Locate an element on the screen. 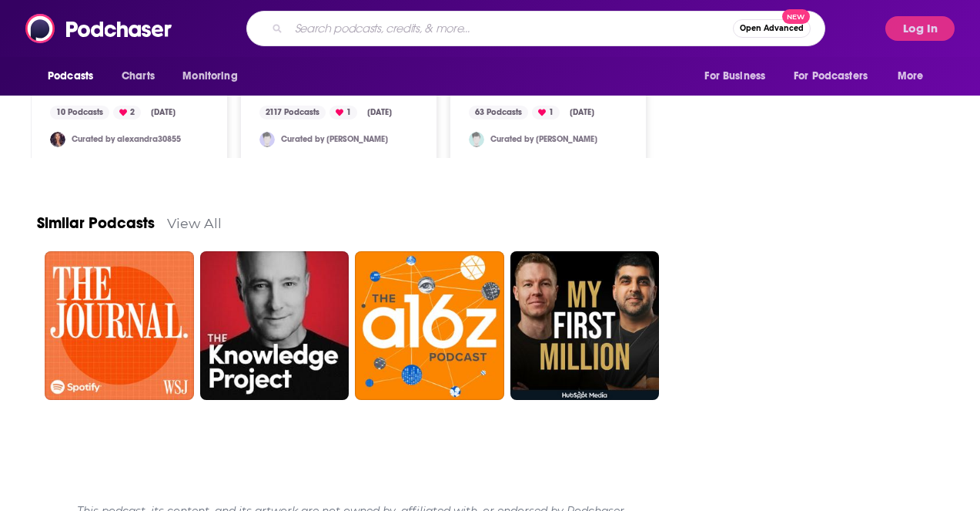 This screenshot has height=511, width=980. a: alexandra30855 is located at coordinates (58, 140).